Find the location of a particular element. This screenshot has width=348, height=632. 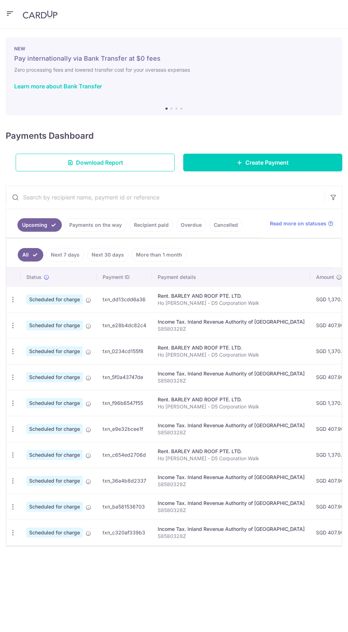

a: Overdue is located at coordinates (191, 225).